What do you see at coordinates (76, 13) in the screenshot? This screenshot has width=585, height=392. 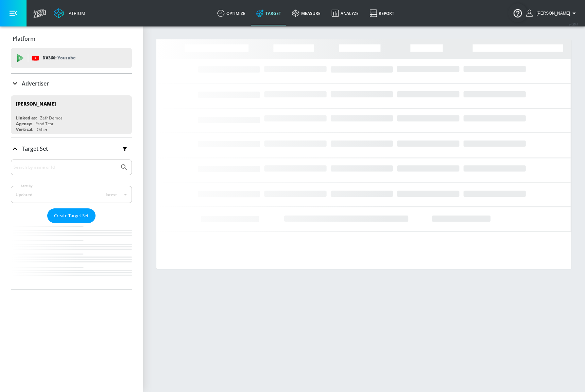 I see `div: Atrium` at bounding box center [76, 13].